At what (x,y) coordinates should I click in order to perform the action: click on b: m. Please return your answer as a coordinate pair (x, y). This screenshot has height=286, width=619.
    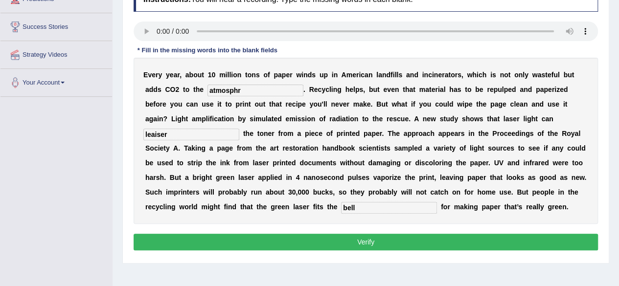
    Looking at the image, I should click on (199, 119).